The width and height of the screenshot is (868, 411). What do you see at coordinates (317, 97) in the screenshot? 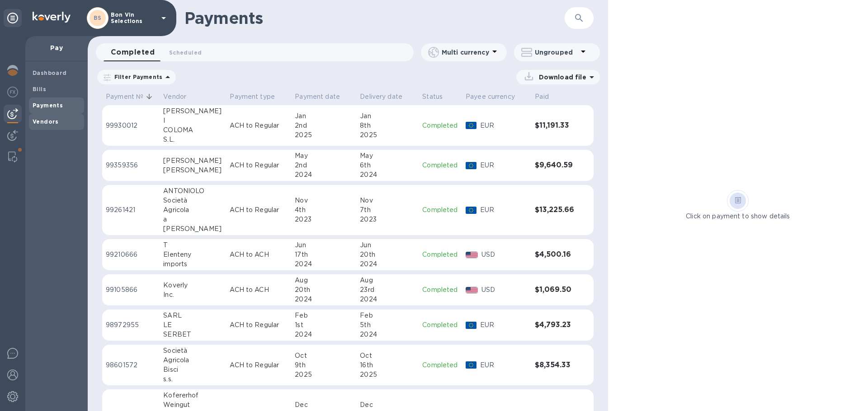
I see `p: Payment date` at bounding box center [317, 97].